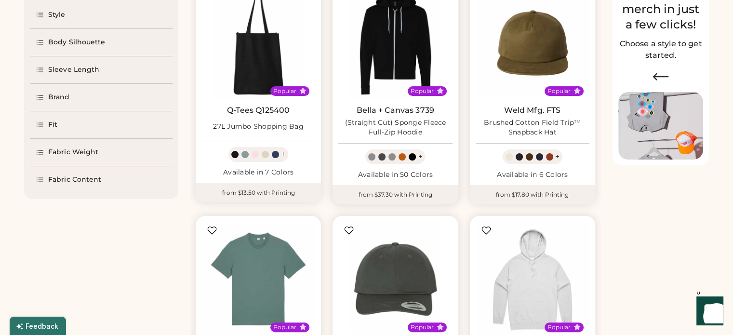 This screenshot has width=733, height=335. Describe the element at coordinates (57, 15) in the screenshot. I see `div: Style` at that location.